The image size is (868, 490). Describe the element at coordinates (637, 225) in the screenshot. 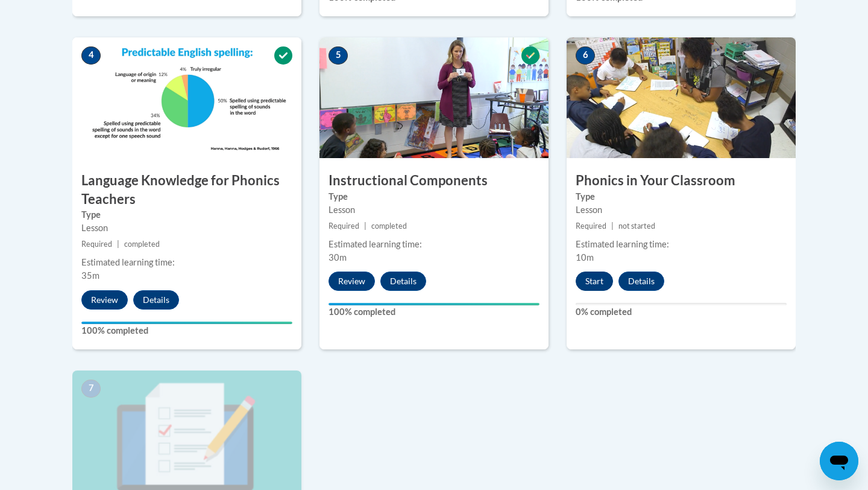

I see `span: not started` at that location.